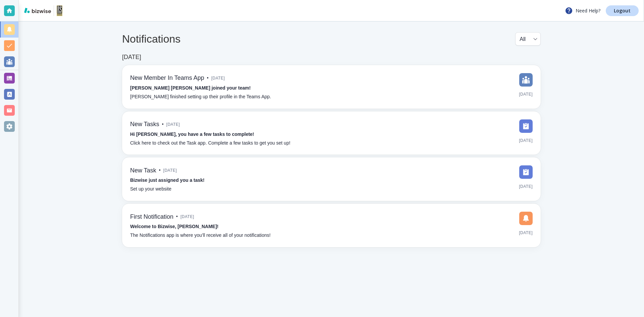 The image size is (644, 317). I want to click on p: The Notifications app is where you’ll receive all of your notifications!, so click(200, 235).